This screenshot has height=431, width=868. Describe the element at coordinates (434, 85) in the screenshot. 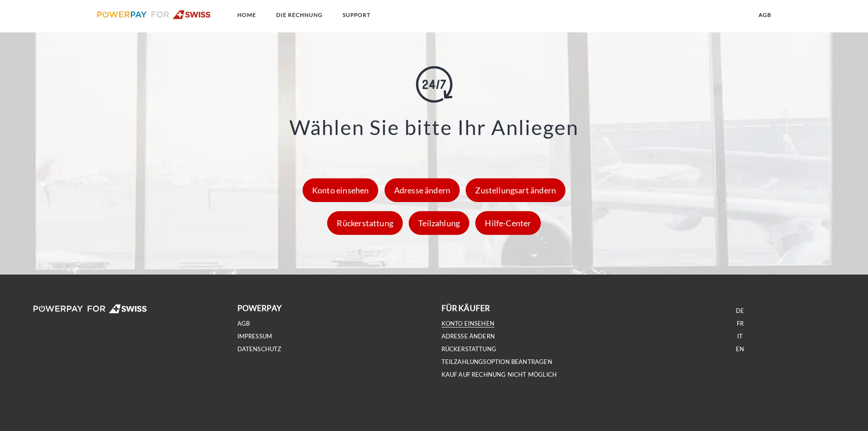

I see `img: online-shopping.svg` at that location.